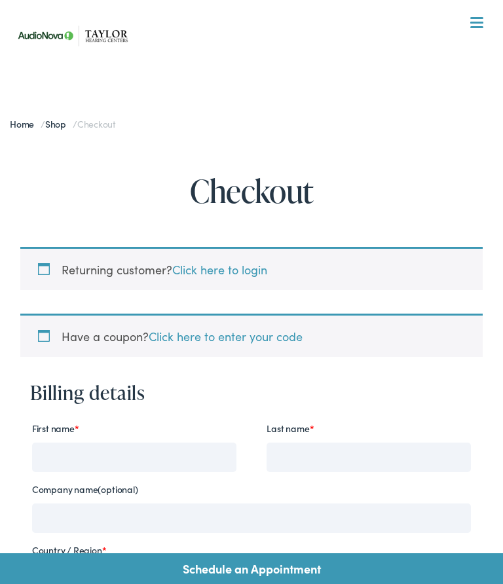 The image size is (503, 584). What do you see at coordinates (252, 550) in the screenshot?
I see `label: Country / Region` at bounding box center [252, 550].